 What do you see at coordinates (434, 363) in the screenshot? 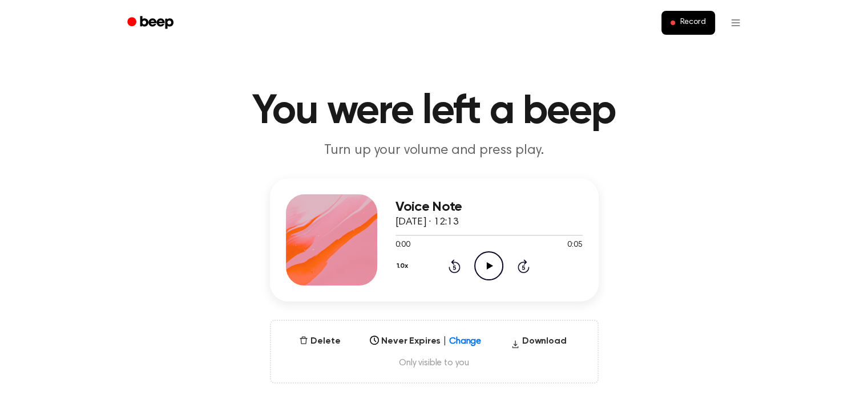
I see `span: Only visible to you` at bounding box center [434, 363].